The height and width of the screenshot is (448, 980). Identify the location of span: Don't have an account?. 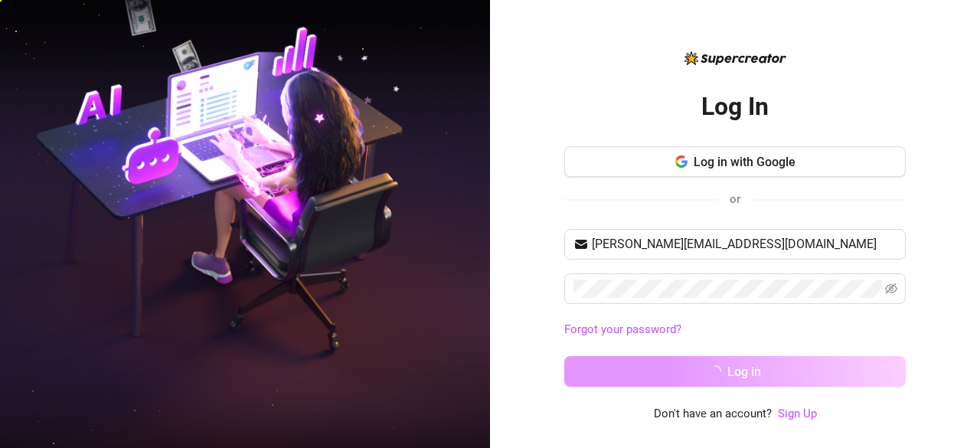
(712, 414).